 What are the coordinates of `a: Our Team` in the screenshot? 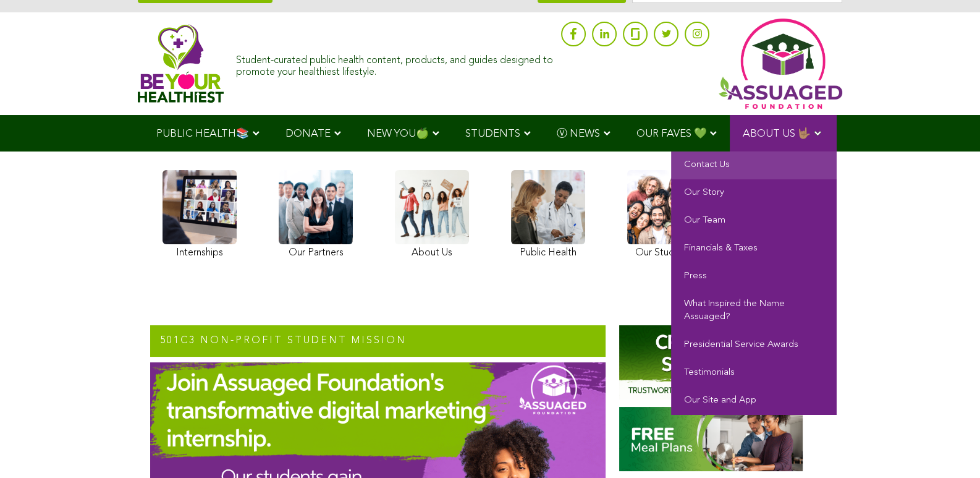 It's located at (754, 221).